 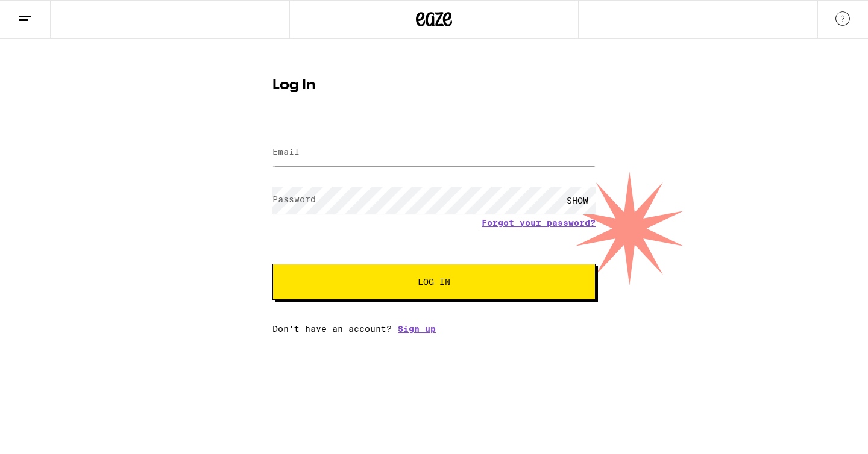 I want to click on button: Log In, so click(x=434, y=282).